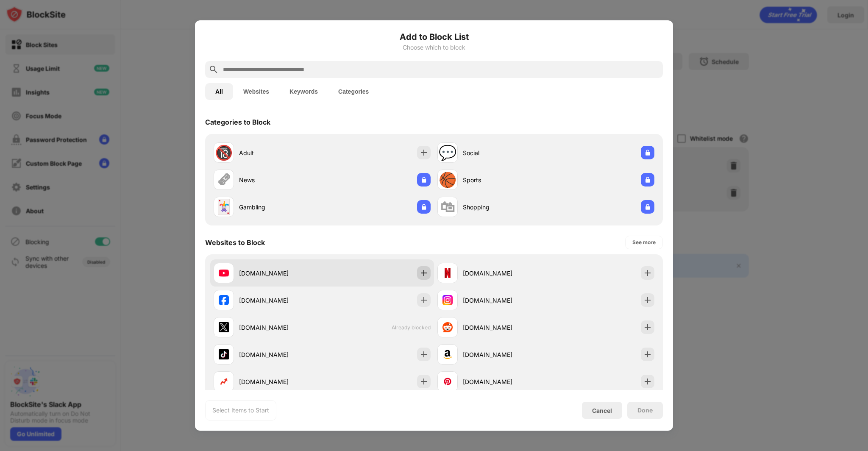  Describe the element at coordinates (235, 242) in the screenshot. I see `div: Websites to Block` at that location.